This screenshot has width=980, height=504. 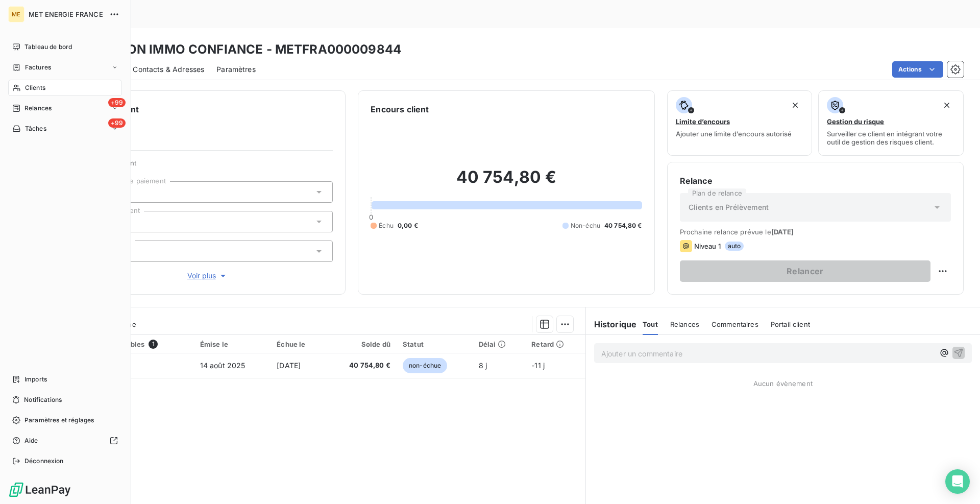 I want to click on span: Échu, so click(x=386, y=225).